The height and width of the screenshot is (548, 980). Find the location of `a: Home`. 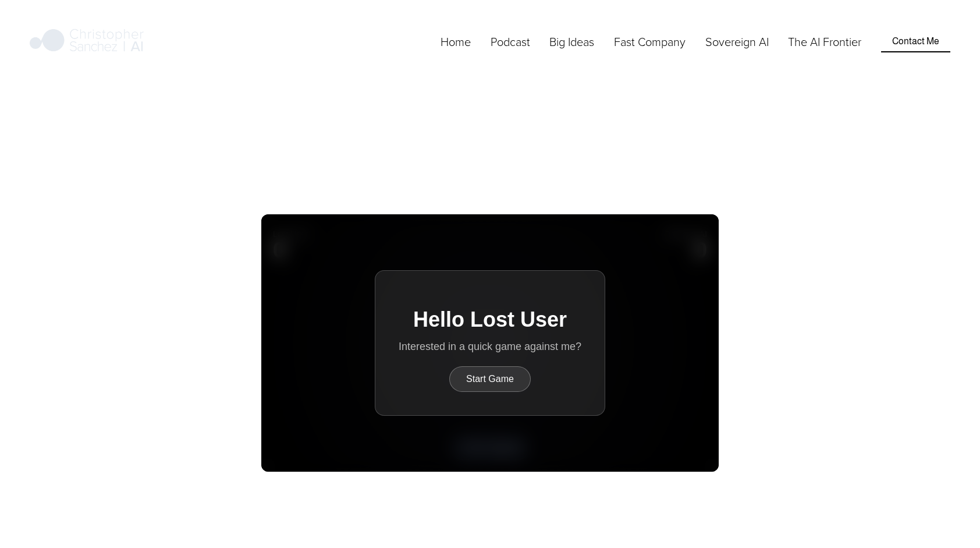

a: Home is located at coordinates (456, 42).